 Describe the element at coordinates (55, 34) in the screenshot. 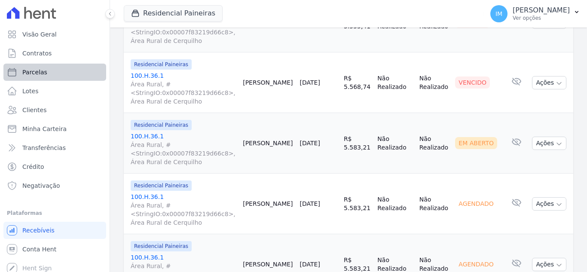

I see `a: Visão Geral` at that location.